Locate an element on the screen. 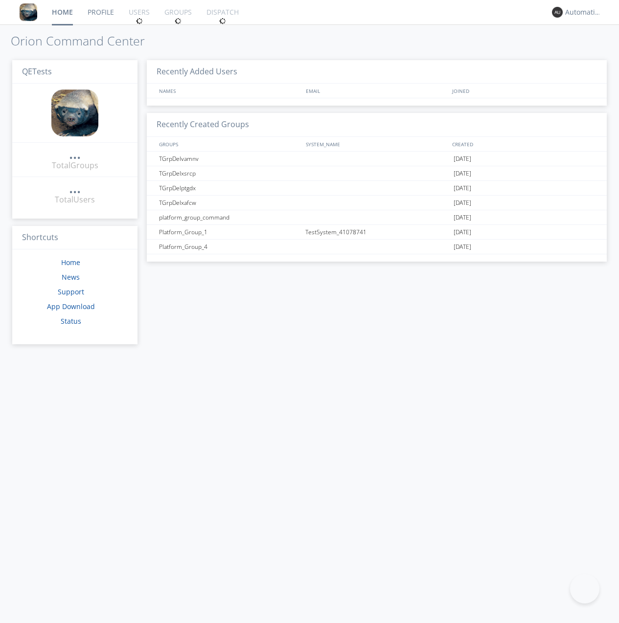  div: Platform_Group_1 is located at coordinates (229, 232).